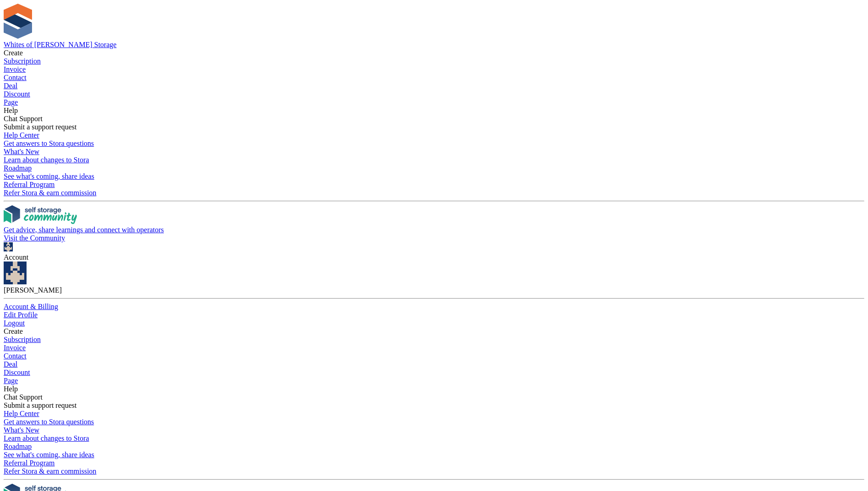  Describe the element at coordinates (434, 307) in the screenshot. I see `div: Account & Billing` at that location.